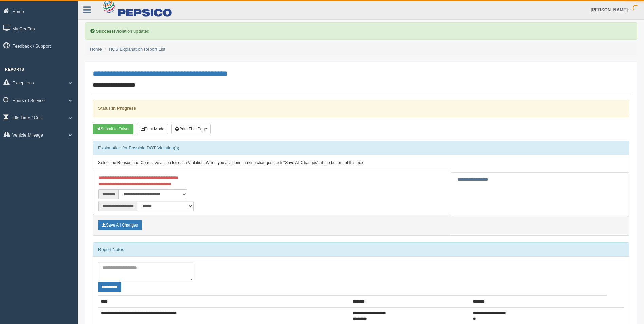  What do you see at coordinates (361, 163) in the screenshot?
I see `div: Select the Reason and Corrective action for each Violation. When you are done making changes, cli...` at bounding box center [361, 163].